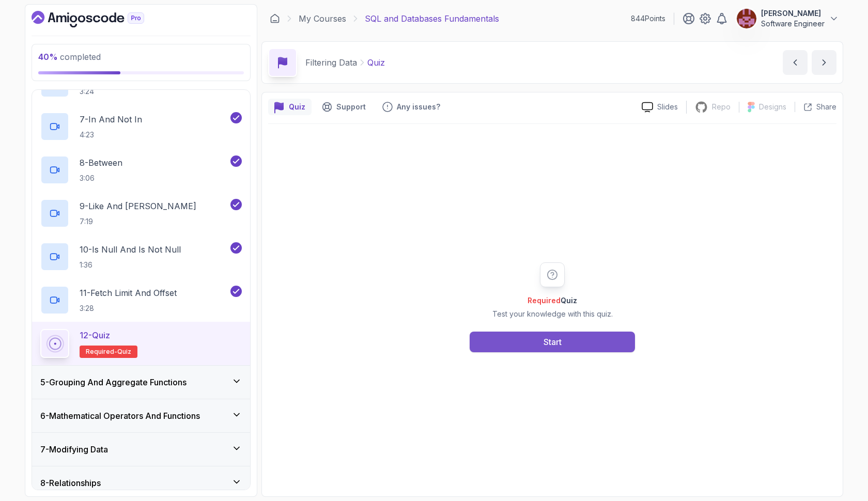 Image resolution: width=868 pixels, height=501 pixels. Describe the element at coordinates (130, 265) in the screenshot. I see `p: 1:36` at that location.